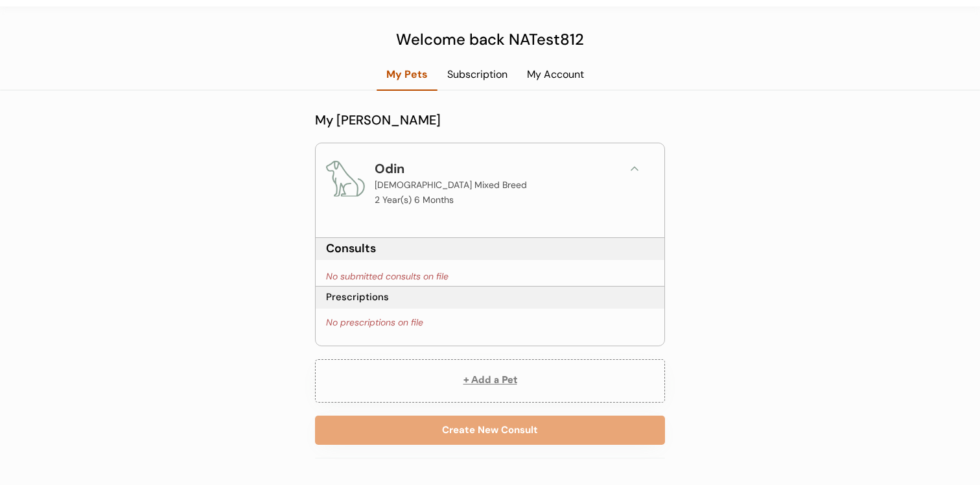  I want to click on div: My Account, so click(556, 74).